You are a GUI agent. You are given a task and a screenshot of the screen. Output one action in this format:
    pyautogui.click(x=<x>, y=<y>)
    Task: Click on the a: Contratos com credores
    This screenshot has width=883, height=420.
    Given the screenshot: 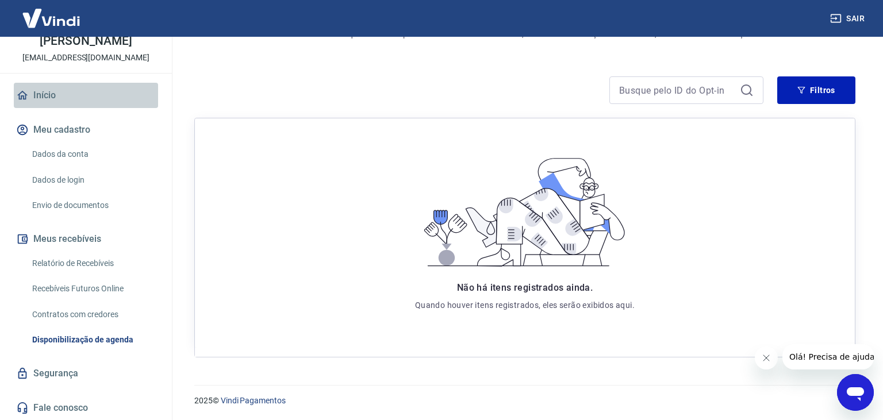 What is the action you would take?
    pyautogui.click(x=93, y=315)
    